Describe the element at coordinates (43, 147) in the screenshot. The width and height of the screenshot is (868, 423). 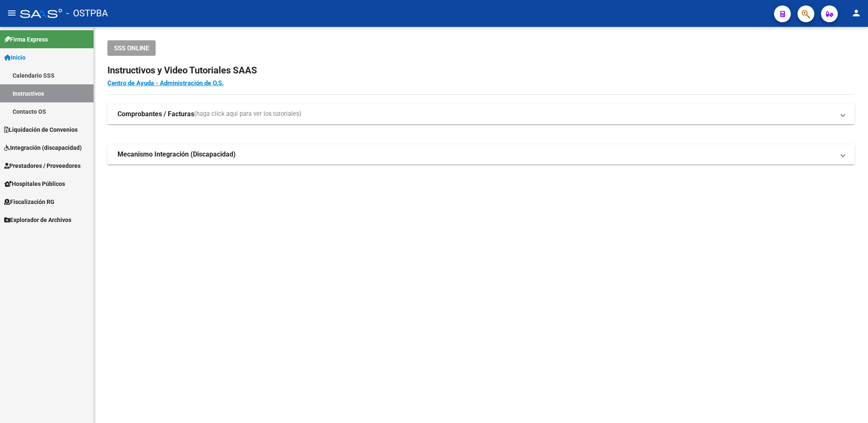
I see `span: Integración (discapacidad)` at that location.